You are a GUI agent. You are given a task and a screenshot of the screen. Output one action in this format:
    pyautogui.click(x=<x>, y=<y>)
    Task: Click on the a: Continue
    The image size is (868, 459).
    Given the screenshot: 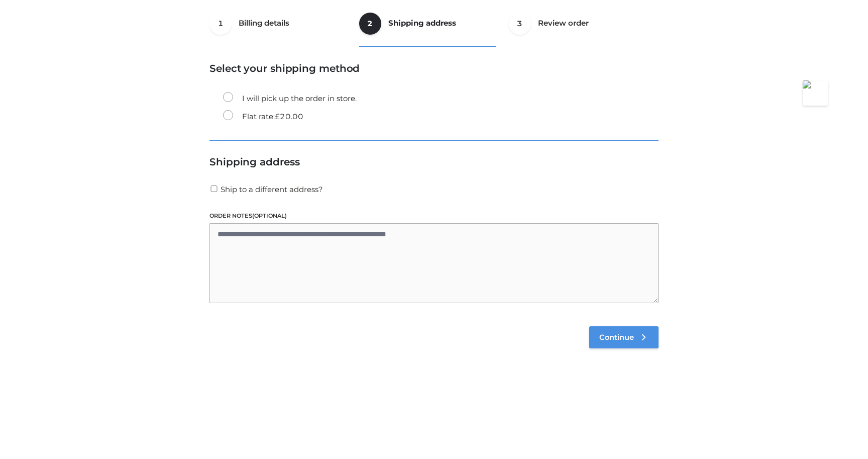 What is the action you would take?
    pyautogui.click(x=624, y=337)
    